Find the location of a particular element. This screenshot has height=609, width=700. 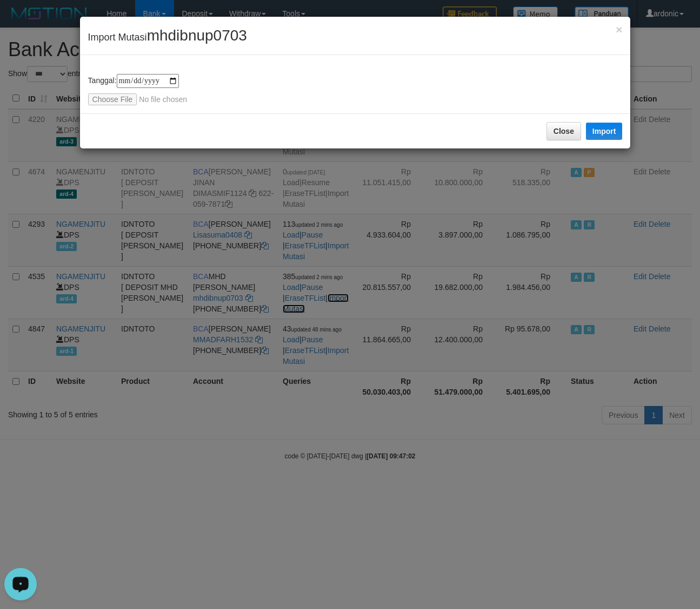

button: Open LiveChat chat widget is located at coordinates (21, 21).